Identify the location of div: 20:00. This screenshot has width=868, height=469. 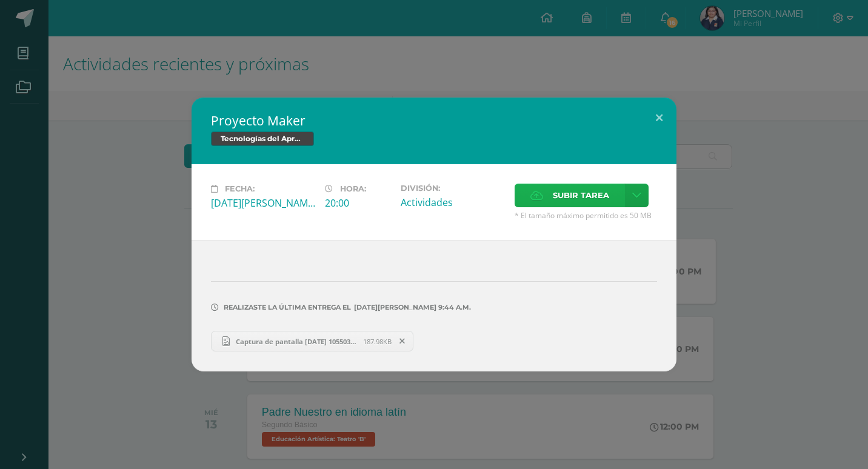
(358, 203).